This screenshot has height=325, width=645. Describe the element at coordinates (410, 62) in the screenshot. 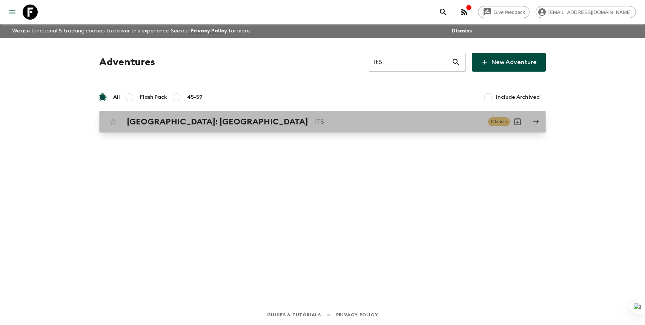

I see `input: e.g. AR1, Argentina` at that location.